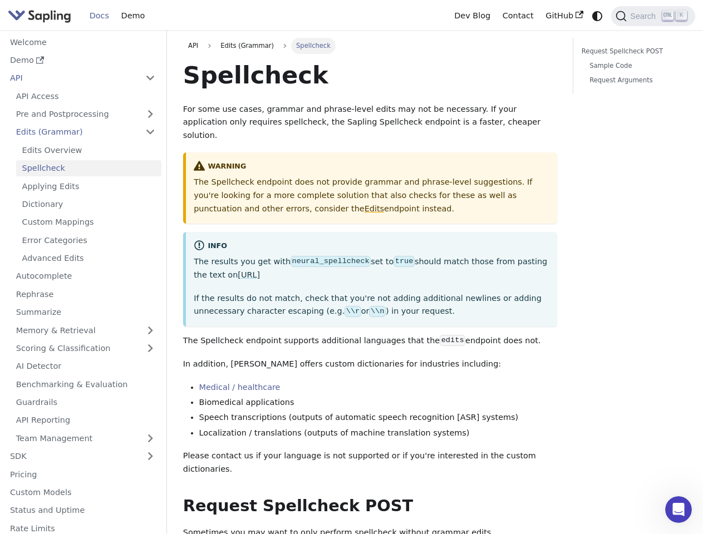 Image resolution: width=703 pixels, height=534 pixels. What do you see at coordinates (86, 384) in the screenshot?
I see `a: Benchmarking & Evaluation` at bounding box center [86, 384].